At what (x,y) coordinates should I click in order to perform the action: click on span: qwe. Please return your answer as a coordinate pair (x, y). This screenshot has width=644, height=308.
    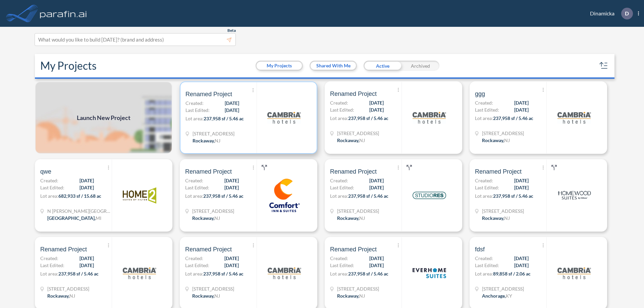
    Looking at the image, I should click on (46, 171).